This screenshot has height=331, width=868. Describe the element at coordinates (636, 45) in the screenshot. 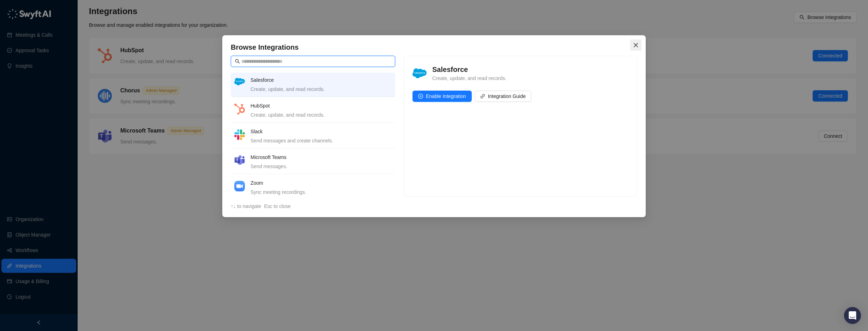

I see `button: Close` at that location.